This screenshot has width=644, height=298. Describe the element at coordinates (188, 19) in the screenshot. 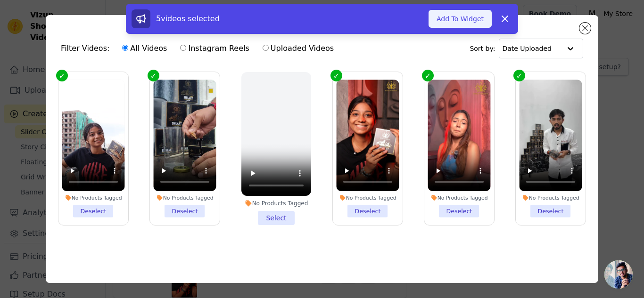

I see `span: 5 videos selected` at that location.